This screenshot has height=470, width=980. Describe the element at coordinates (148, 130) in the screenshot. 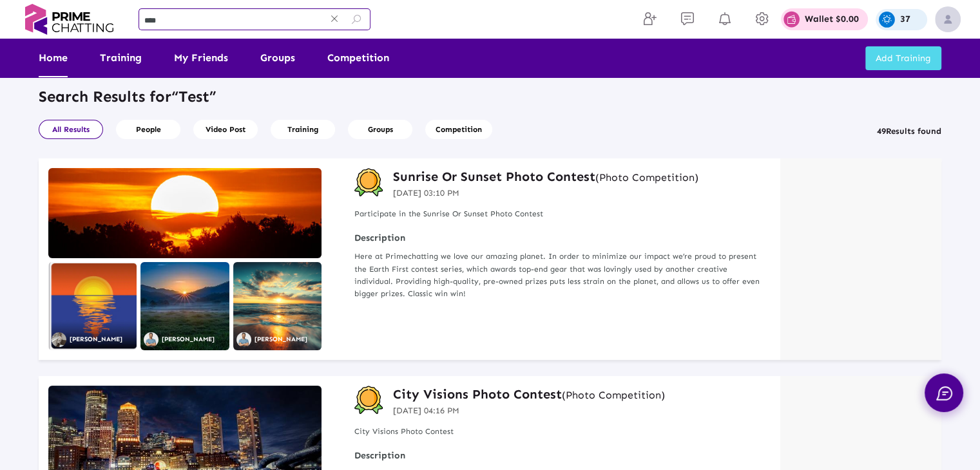

I see `span: People` at that location.